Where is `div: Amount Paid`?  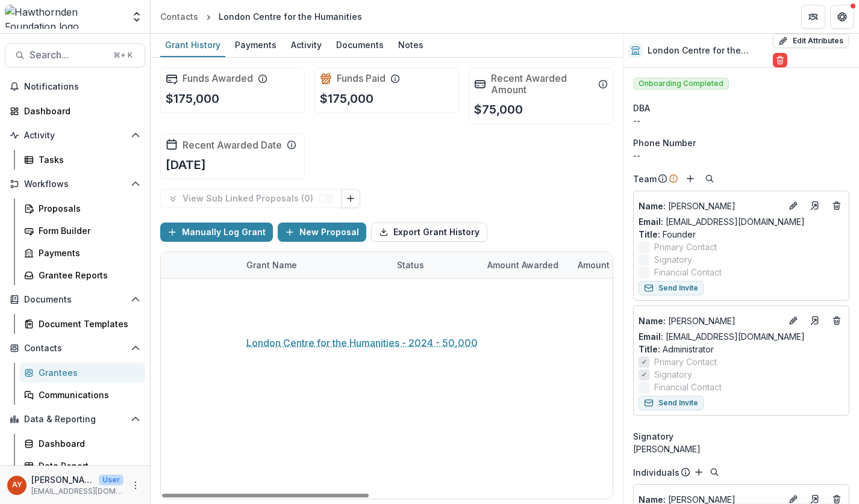 div: Amount Paid is located at coordinates (615, 265).